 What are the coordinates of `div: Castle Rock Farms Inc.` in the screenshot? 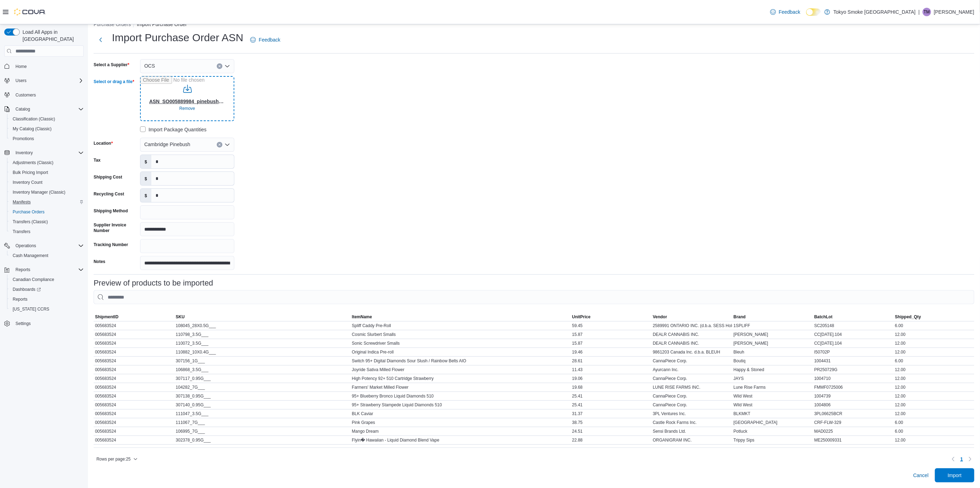 It's located at (692, 422).